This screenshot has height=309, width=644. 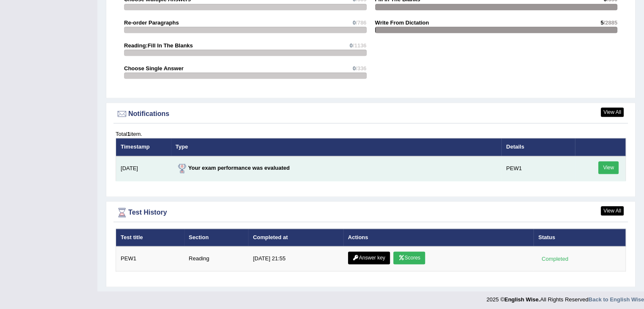 What do you see at coordinates (522, 299) in the screenshot?
I see `strong: English Wise.` at bounding box center [522, 299].